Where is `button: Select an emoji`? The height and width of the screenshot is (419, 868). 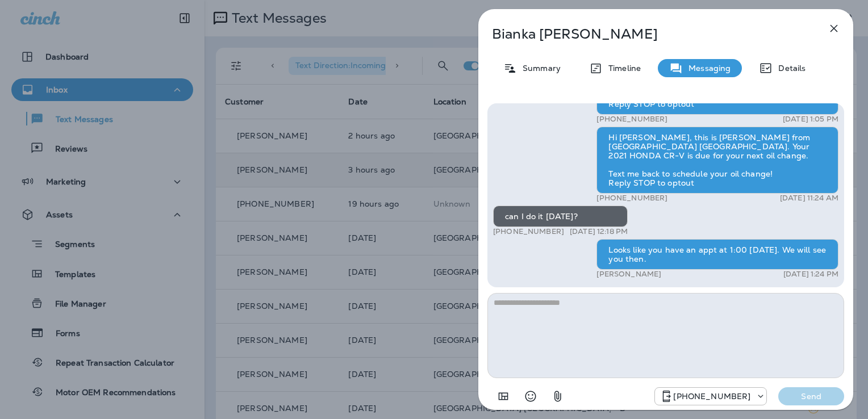 button: Select an emoji is located at coordinates (530, 396).